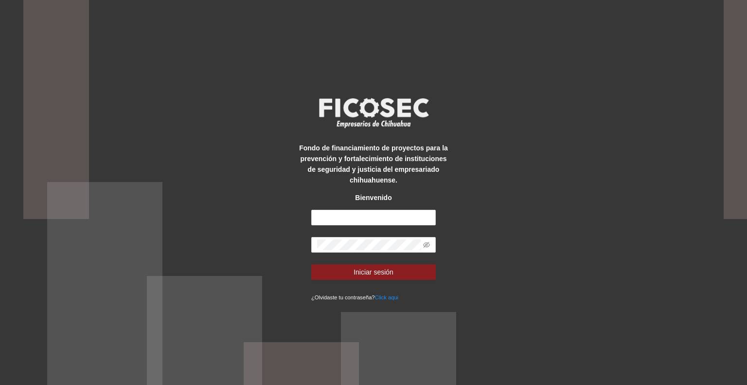 The width and height of the screenshot is (747, 385). What do you see at coordinates (426, 245) in the screenshot?
I see `span: eye-invisible` at bounding box center [426, 245].